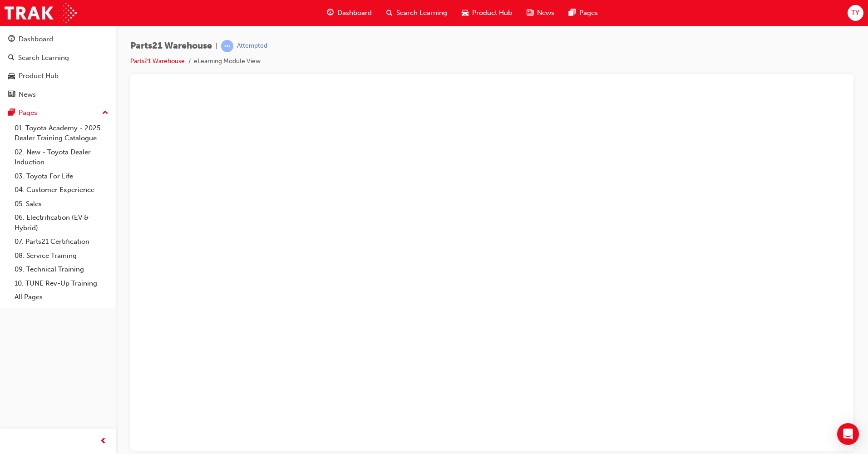 The height and width of the screenshot is (454, 868). What do you see at coordinates (540, 12) in the screenshot?
I see `a: news-iconNews` at bounding box center [540, 12].